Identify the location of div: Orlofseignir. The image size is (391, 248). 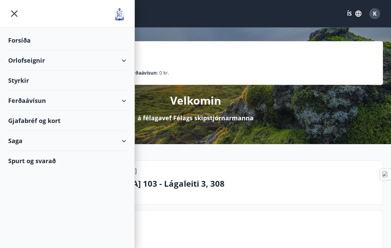
(67, 60).